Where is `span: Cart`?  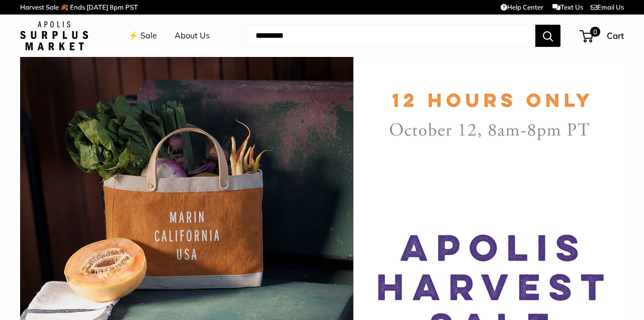 span: Cart is located at coordinates (615, 35).